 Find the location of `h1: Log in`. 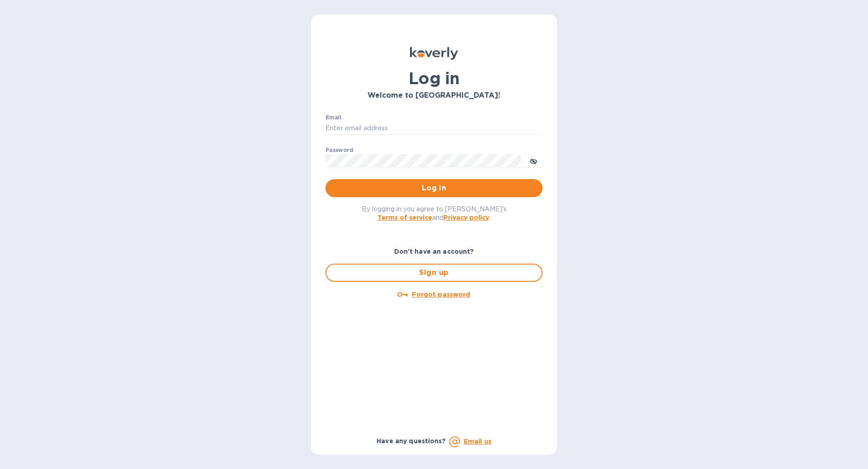

h1: Log in is located at coordinates (434, 78).